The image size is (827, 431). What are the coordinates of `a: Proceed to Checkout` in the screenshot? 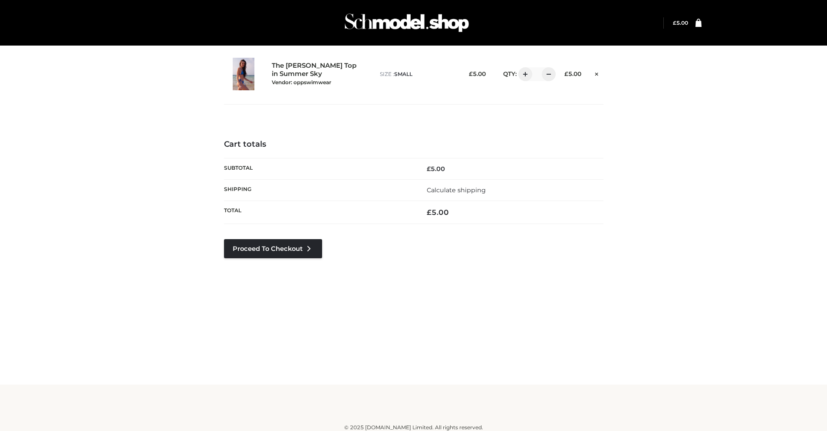 It's located at (273, 249).